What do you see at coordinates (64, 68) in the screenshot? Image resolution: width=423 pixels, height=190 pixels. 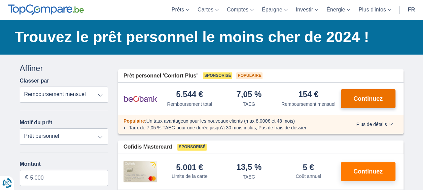 I see `div: Affiner` at bounding box center [64, 68].